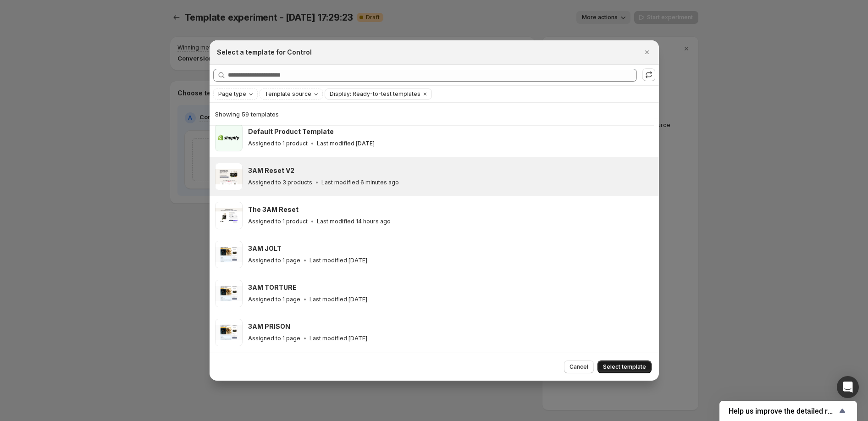  What do you see at coordinates (272, 288) in the screenshot?
I see `h3: 3AM TORTURE` at bounding box center [272, 288].